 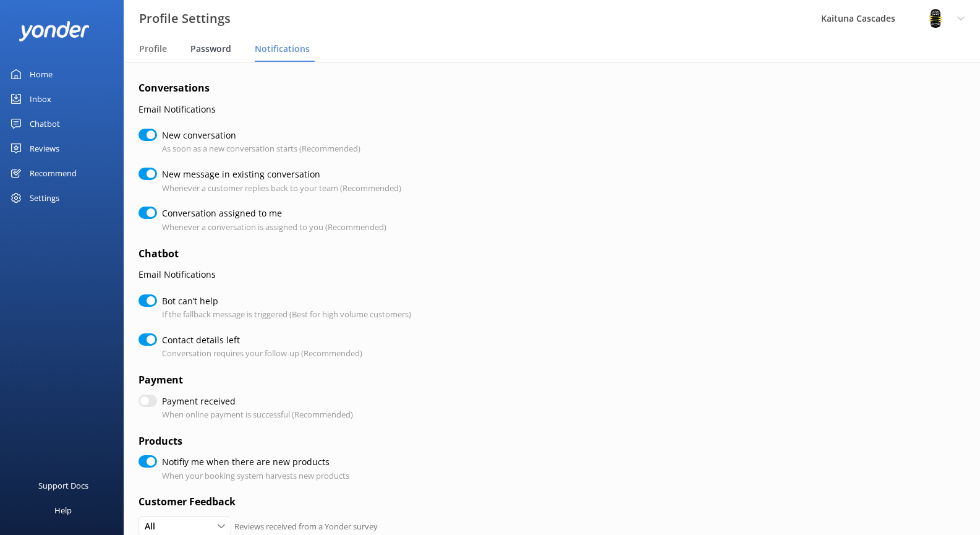 I want to click on h4: Conversations, so click(x=448, y=88).